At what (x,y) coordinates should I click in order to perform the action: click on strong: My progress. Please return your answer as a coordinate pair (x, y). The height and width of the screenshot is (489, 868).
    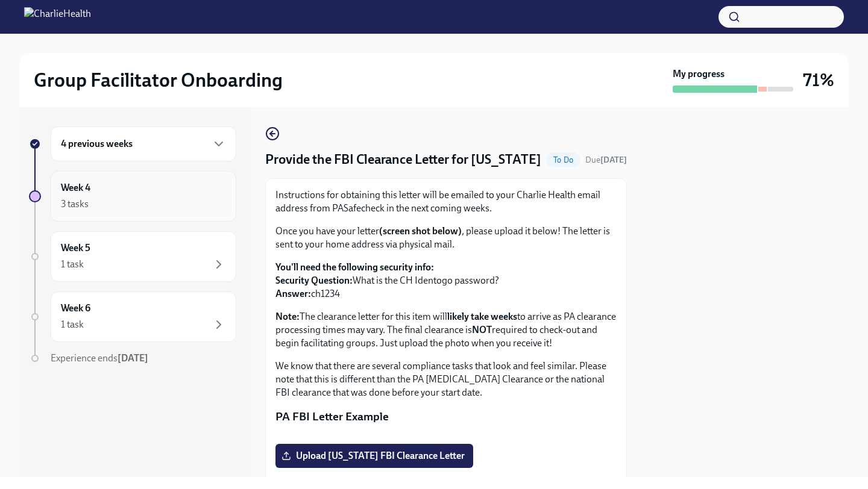
    Looking at the image, I should click on (699, 74).